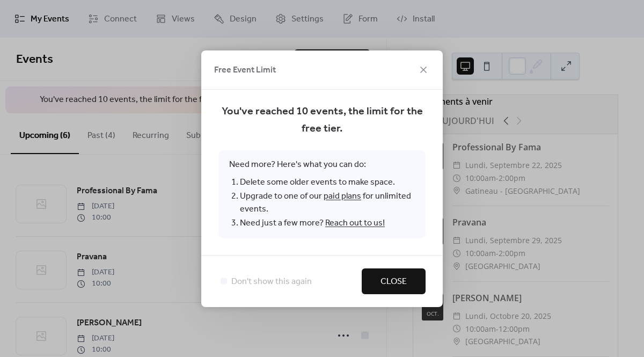 The height and width of the screenshot is (357, 644). I want to click on span: Close, so click(393, 282).